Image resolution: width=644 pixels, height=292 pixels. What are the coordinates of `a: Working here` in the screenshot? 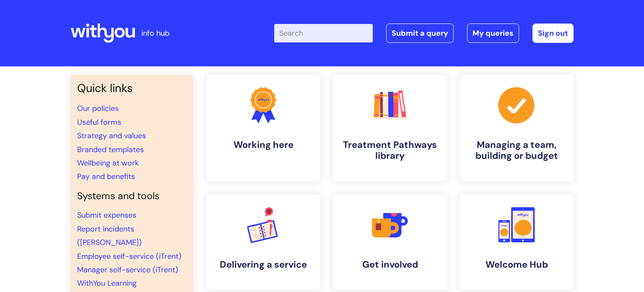 It's located at (263, 128).